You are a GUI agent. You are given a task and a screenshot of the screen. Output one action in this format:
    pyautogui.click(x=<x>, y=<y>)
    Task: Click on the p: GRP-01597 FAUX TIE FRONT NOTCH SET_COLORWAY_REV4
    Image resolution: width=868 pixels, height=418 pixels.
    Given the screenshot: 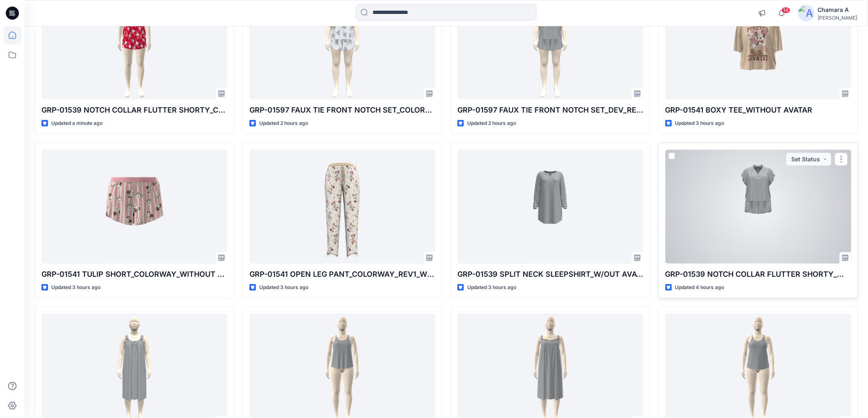 What is the action you would take?
    pyautogui.click(x=342, y=110)
    